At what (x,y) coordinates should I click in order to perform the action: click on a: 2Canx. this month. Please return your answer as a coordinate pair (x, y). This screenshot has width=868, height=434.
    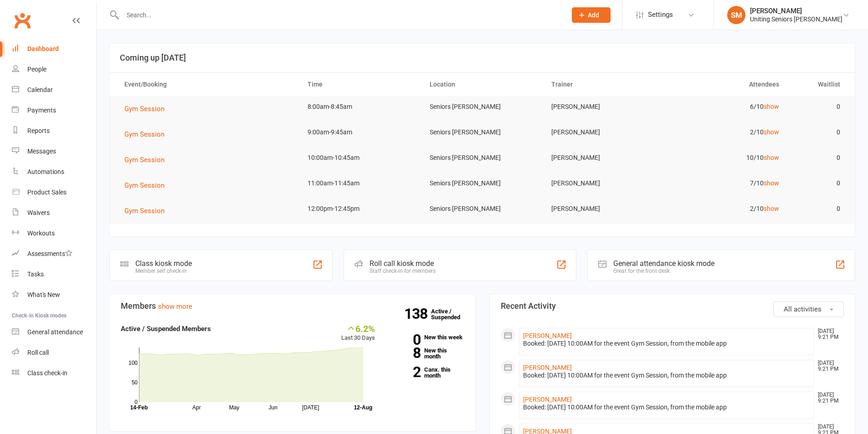
    Looking at the image, I should click on (427, 373).